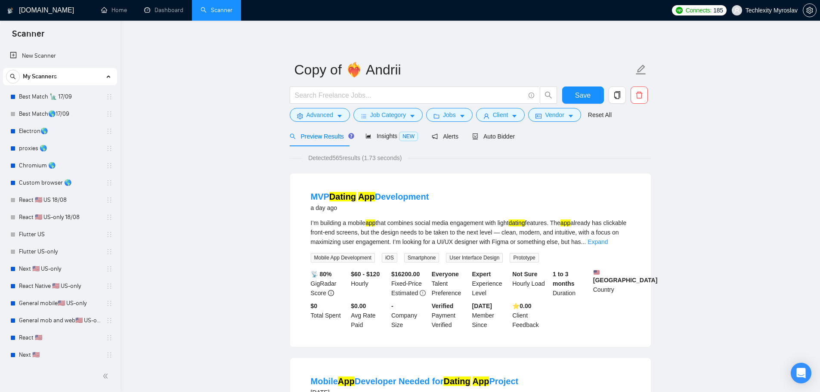 The width and height of the screenshot is (820, 392). What do you see at coordinates (216, 10) in the screenshot?
I see `a: searchScanner` at bounding box center [216, 10].